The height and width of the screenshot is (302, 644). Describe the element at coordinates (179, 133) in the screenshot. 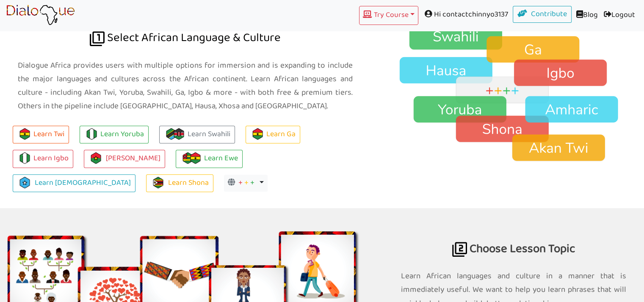

I see `img: kenya.f9bac8fe.png` at that location.